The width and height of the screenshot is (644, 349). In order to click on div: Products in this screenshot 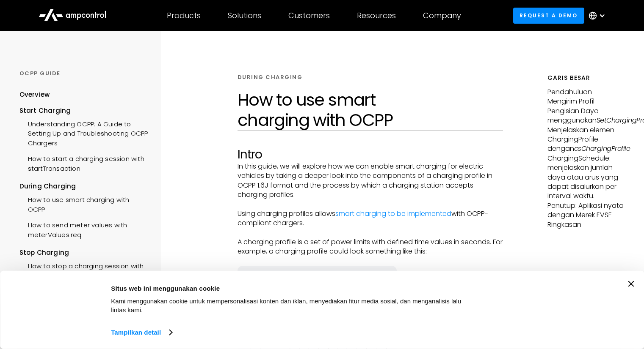, I will do `click(184, 16)`.